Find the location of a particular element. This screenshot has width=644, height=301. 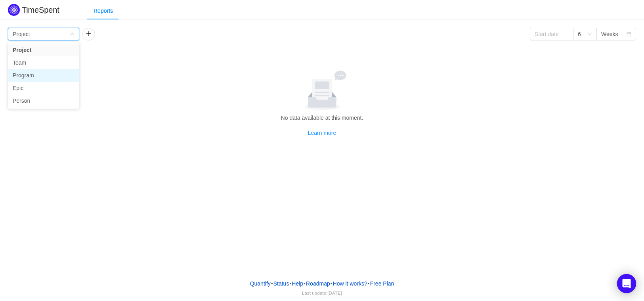

div: Weeks is located at coordinates (610, 34).